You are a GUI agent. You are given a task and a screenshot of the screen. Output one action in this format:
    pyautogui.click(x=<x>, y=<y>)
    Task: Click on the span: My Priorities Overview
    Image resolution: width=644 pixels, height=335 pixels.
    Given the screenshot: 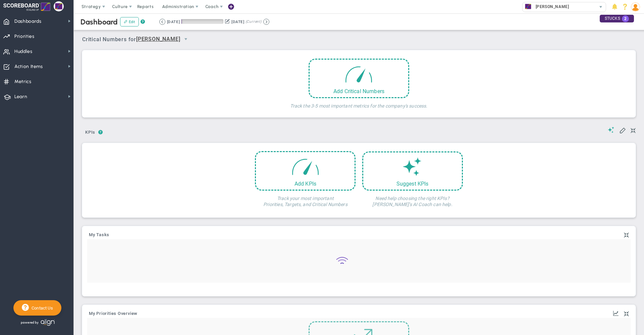 What is the action you would take?
    pyautogui.click(x=113, y=313)
    